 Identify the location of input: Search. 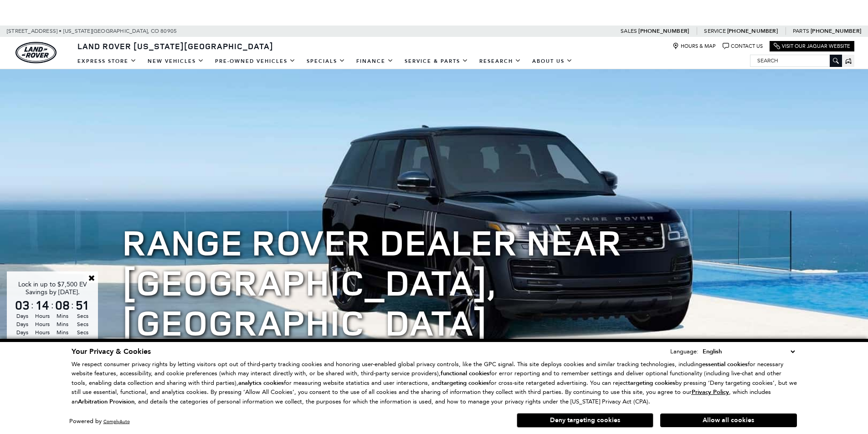
(796, 61).